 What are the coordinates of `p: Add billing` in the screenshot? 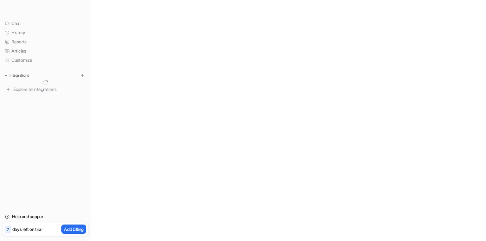 It's located at (74, 229).